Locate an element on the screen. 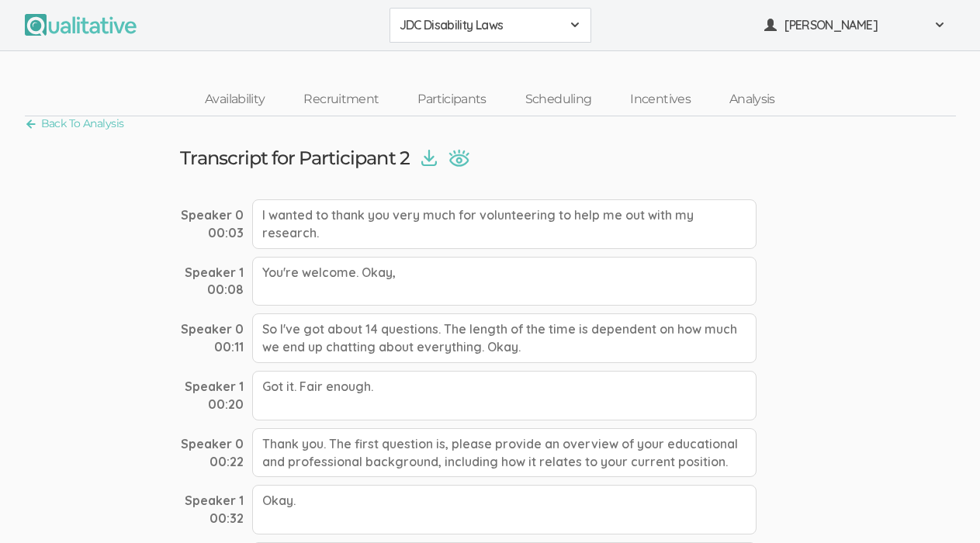  img: Download Transcript is located at coordinates (429, 159).